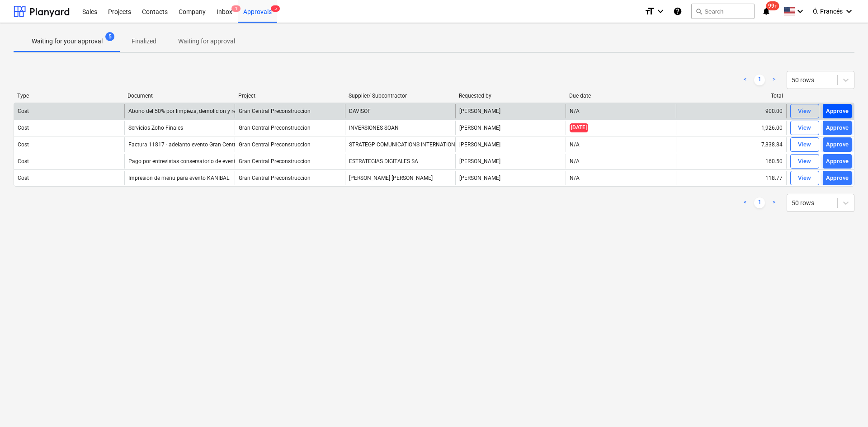 The height and width of the screenshot is (427, 868). I want to click on div: STRATEGP COMUNICATIONS INTERNATIONAL CORP, so click(400, 145).